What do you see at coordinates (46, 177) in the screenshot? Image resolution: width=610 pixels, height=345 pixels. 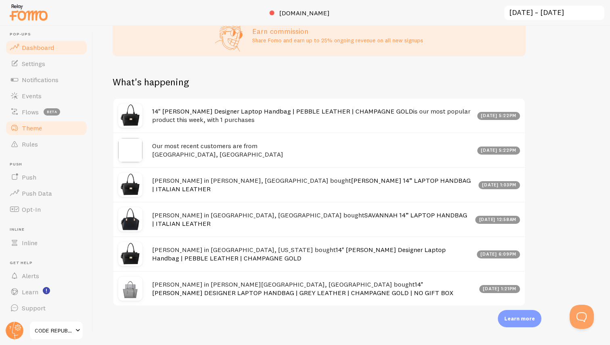 I see `a: Push` at bounding box center [46, 177].